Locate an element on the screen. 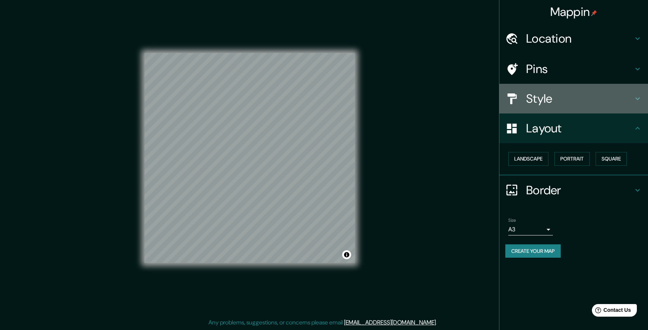 The height and width of the screenshot is (330, 648). div: Pins is located at coordinates (573, 69).